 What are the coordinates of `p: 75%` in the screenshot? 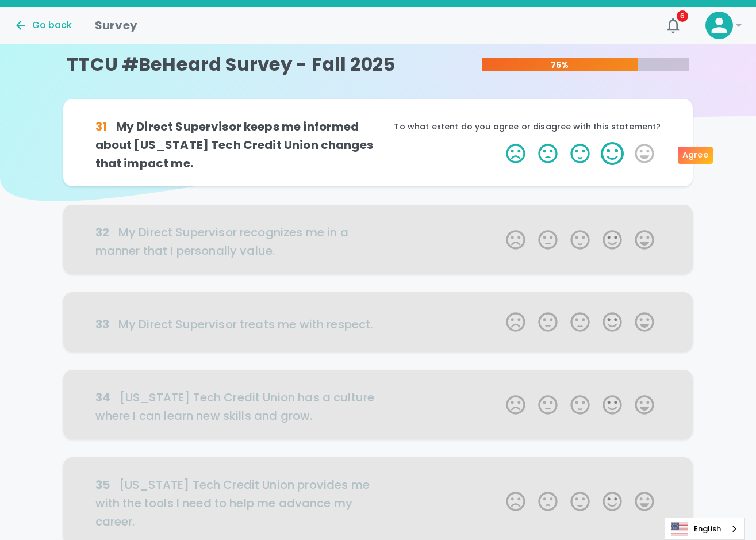 It's located at (560, 65).